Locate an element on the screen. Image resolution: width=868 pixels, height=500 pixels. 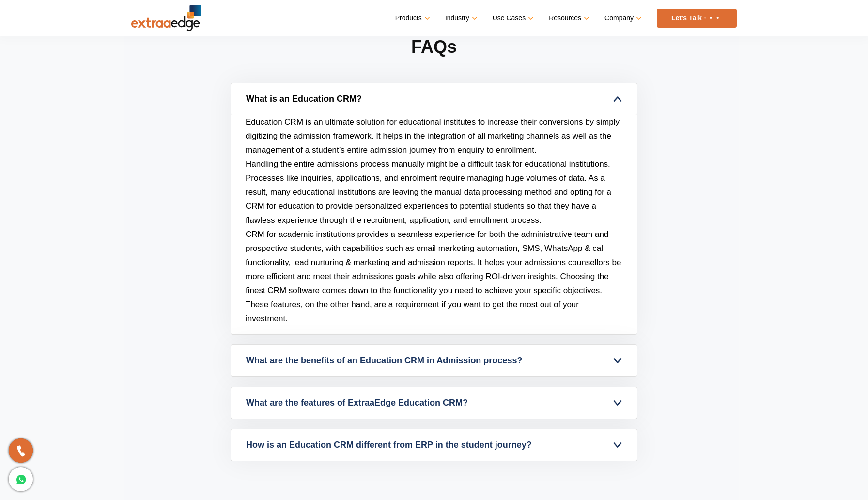
a: How is an Education CRM different from ERP in the student journey? is located at coordinates (434, 445).